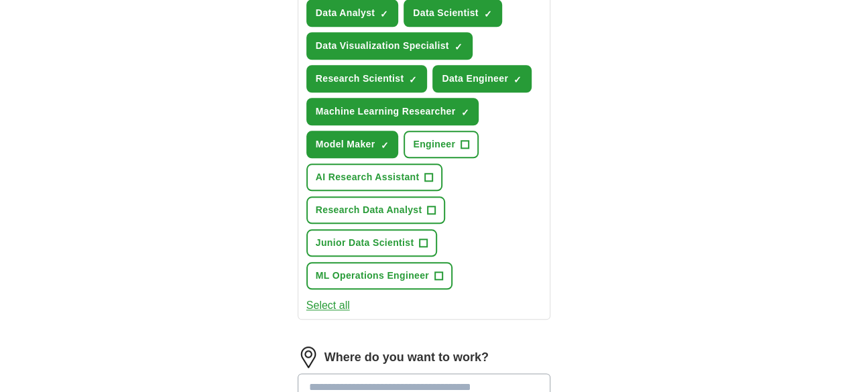 The width and height of the screenshot is (848, 392). What do you see at coordinates (382, 46) in the screenshot?
I see `span: Data Visualization Specialist` at bounding box center [382, 46].